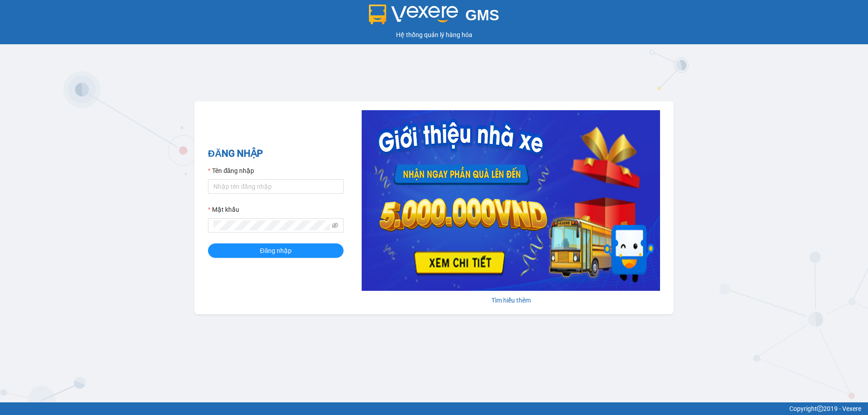 Image resolution: width=868 pixels, height=415 pixels. What do you see at coordinates (276, 251) in the screenshot?
I see `span: Đăng nhập` at bounding box center [276, 251].